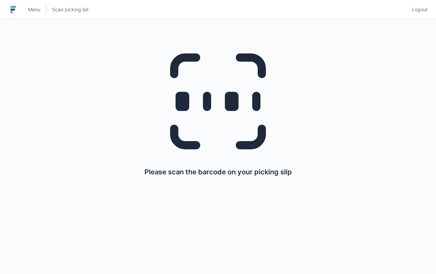 This screenshot has height=274, width=436. What do you see at coordinates (70, 10) in the screenshot?
I see `a: Scan picking list` at bounding box center [70, 10].